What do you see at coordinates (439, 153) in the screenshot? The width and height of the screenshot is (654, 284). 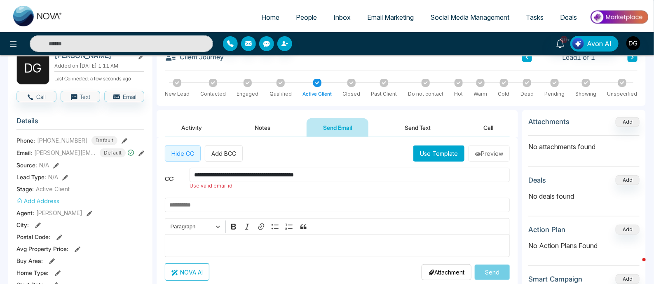 I see `button: Use Template` at bounding box center [439, 153].